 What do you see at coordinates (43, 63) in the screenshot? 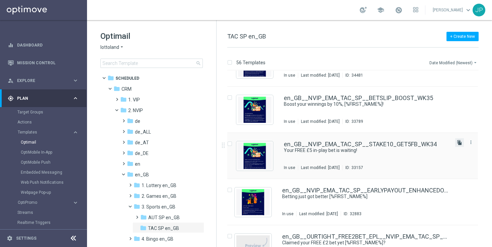
I see `button: Mission Control` at bounding box center [43, 63].